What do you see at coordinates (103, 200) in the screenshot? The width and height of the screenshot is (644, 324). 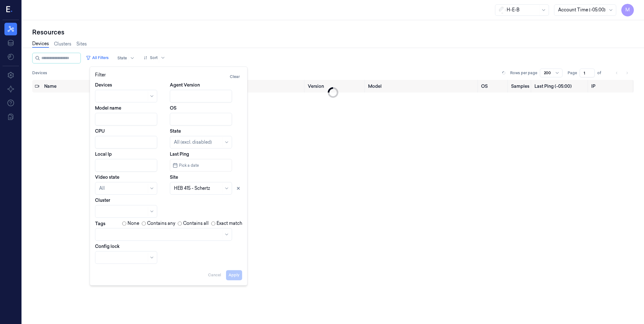 I see `label: Cluster` at bounding box center [103, 200].